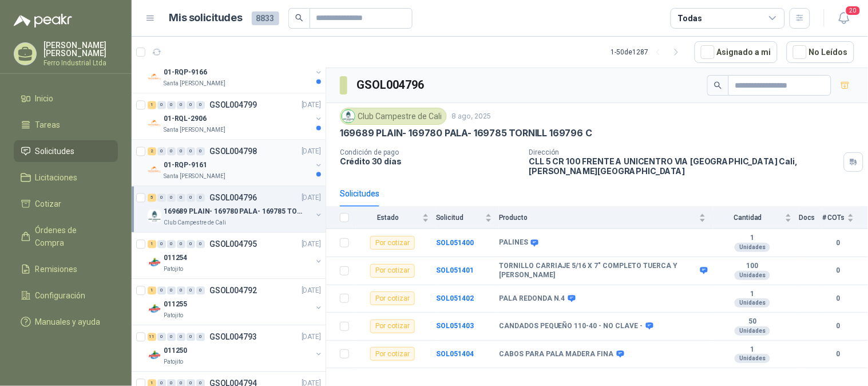 The height and width of the screenshot is (386, 868). What do you see at coordinates (467, 217) in the screenshot?
I see `th: Solicitud` at bounding box center [467, 217].